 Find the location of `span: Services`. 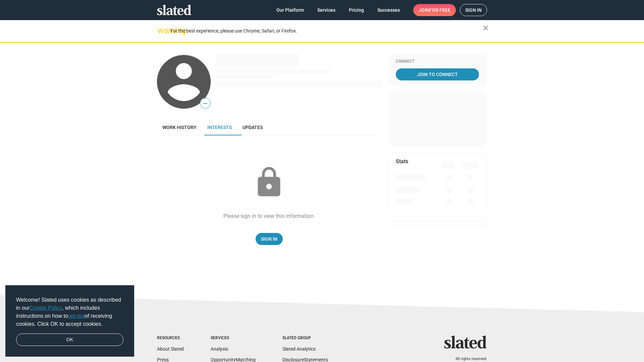

span: Services is located at coordinates (326, 10).